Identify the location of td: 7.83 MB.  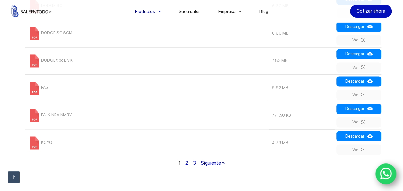
(302, 60).